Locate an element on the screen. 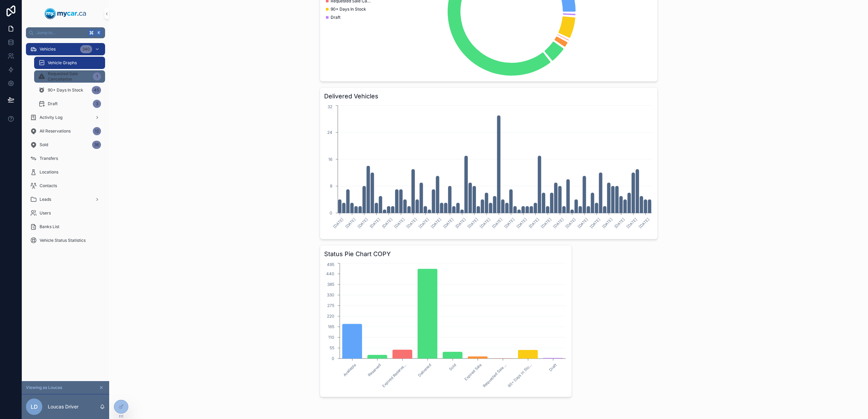 The height and width of the screenshot is (419, 868). a: Vehicle Status Statistics is located at coordinates (66, 240).